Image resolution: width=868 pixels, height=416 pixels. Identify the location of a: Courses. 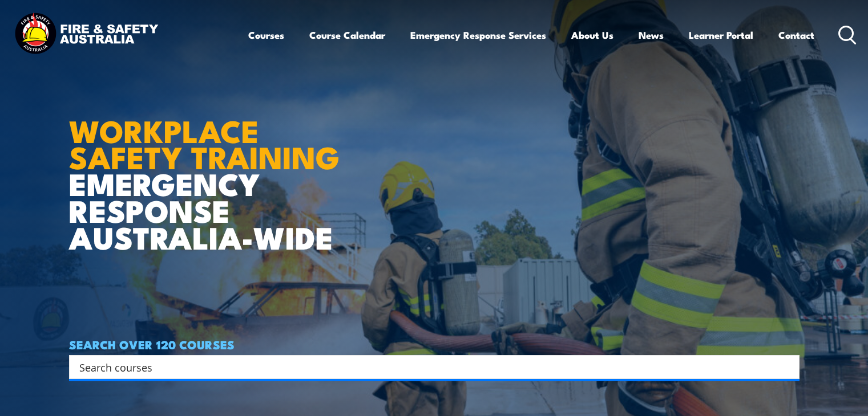
(266, 34).